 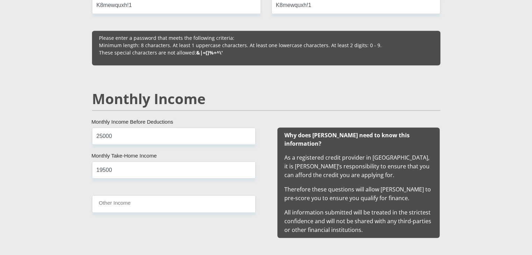 What do you see at coordinates (174, 170) in the screenshot?
I see `input: Monthly Take Home Income` at bounding box center [174, 170].